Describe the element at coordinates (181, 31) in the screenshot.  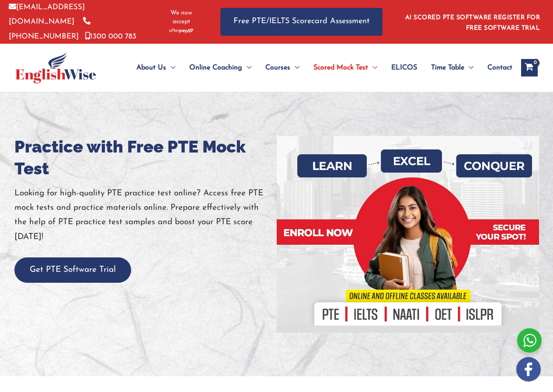
I see `img: Afterpay-Logo` at that location.